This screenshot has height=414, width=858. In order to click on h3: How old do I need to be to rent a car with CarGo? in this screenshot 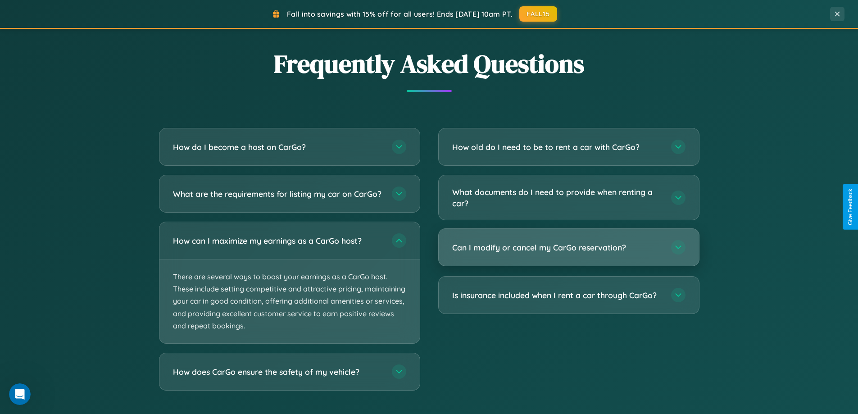, I will do `click(557, 147)`.